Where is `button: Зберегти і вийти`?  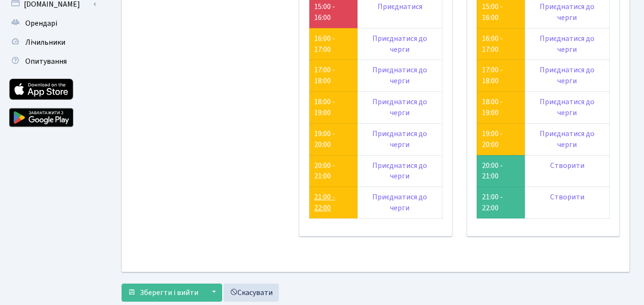 button: Зберегти і вийти is located at coordinates (163, 293).